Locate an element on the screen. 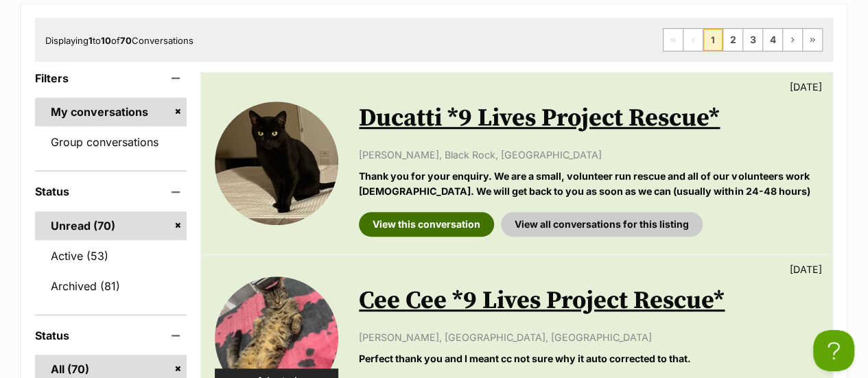 The height and width of the screenshot is (378, 868). a: My conversations is located at coordinates (110, 112).